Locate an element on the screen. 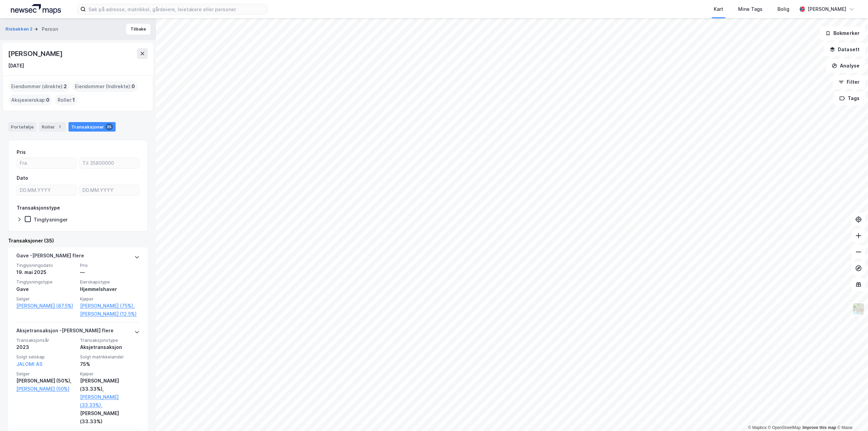 This screenshot has width=868, height=431. img: Z is located at coordinates (858, 309).